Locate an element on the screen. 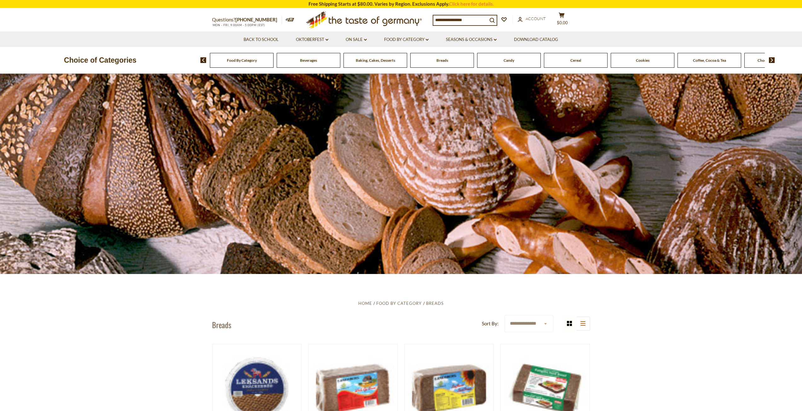  img: previous arrow is located at coordinates (203, 60).